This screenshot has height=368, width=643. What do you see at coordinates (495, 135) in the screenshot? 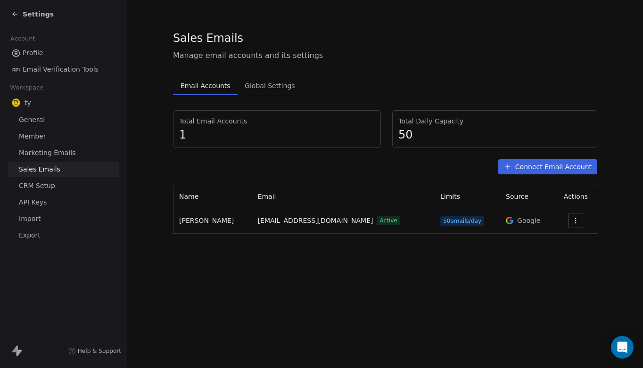
I see `span: 50` at bounding box center [495, 135].